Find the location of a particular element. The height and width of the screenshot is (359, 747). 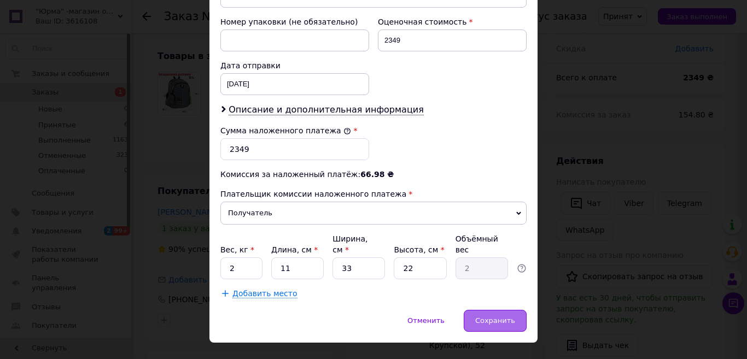

span: Описание и дополнительная информация is located at coordinates (326, 110).